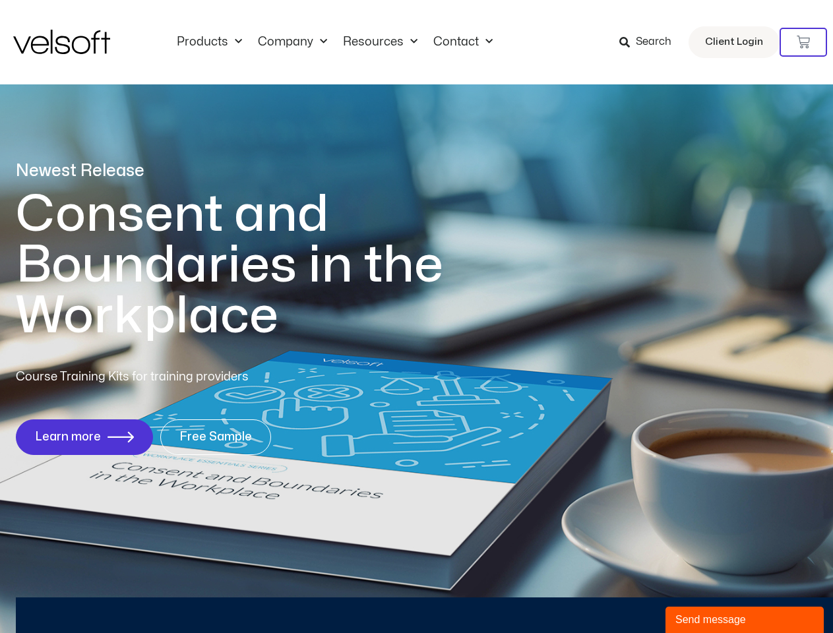 Image resolution: width=833 pixels, height=633 pixels. I want to click on a: Free Sample, so click(216, 437).